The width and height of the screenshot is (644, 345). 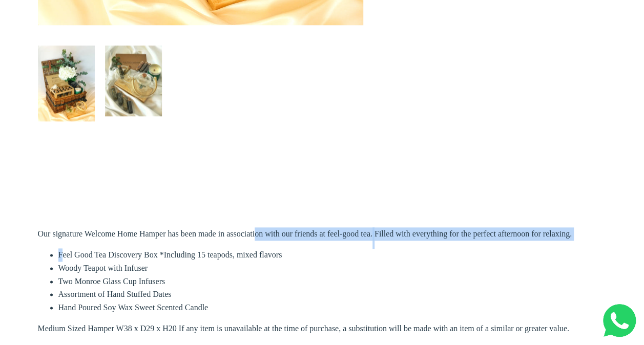 What do you see at coordinates (332, 294) in the screenshot?
I see `li: Assortment of Hand Stuffed Dates` at bounding box center [332, 294].